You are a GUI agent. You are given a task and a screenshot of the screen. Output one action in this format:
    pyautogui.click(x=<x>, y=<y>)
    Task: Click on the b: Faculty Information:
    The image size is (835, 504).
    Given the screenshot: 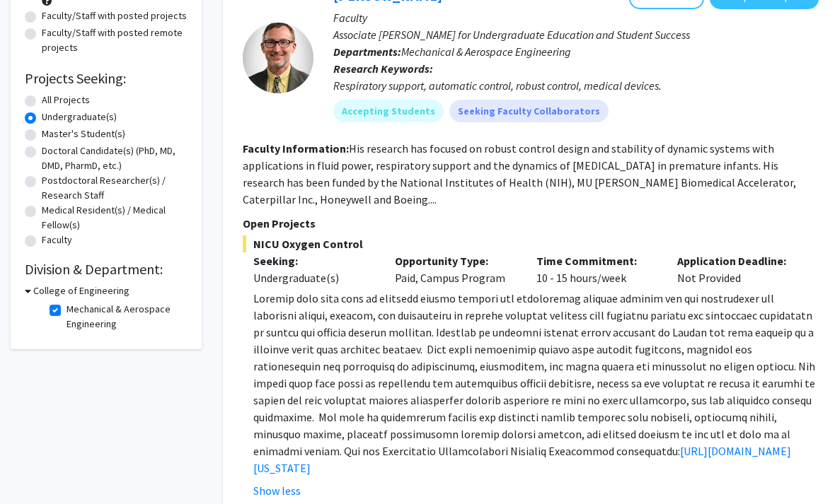 What is the action you would take?
    pyautogui.click(x=296, y=149)
    